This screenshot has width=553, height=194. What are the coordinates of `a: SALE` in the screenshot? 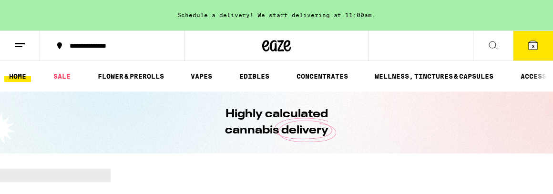 It's located at (62, 76).